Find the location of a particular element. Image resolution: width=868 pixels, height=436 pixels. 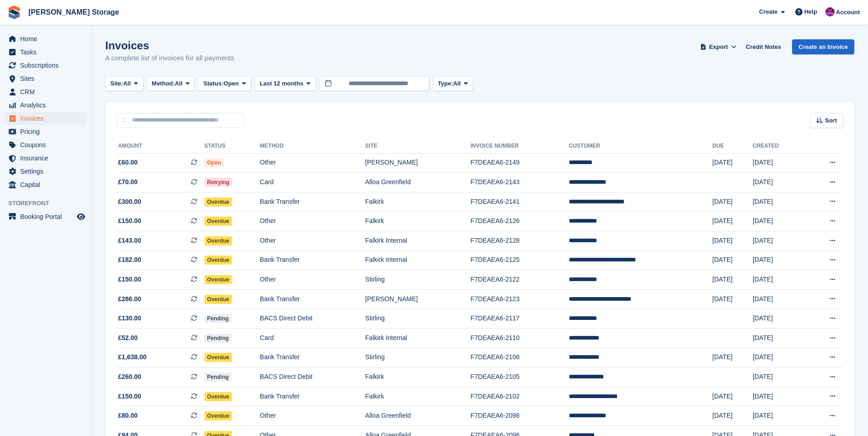

span: Coupons is located at coordinates (48, 145).